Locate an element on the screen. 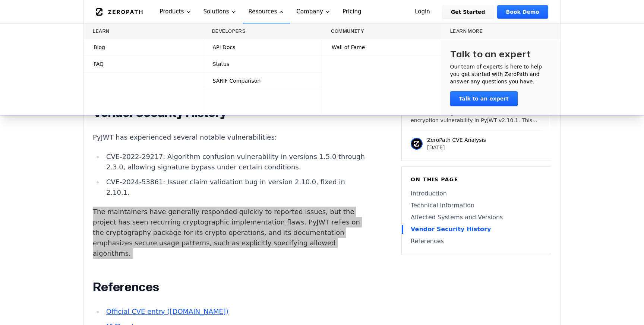 Image resolution: width=644 pixels, height=325 pixels. a: References is located at coordinates (476, 241).